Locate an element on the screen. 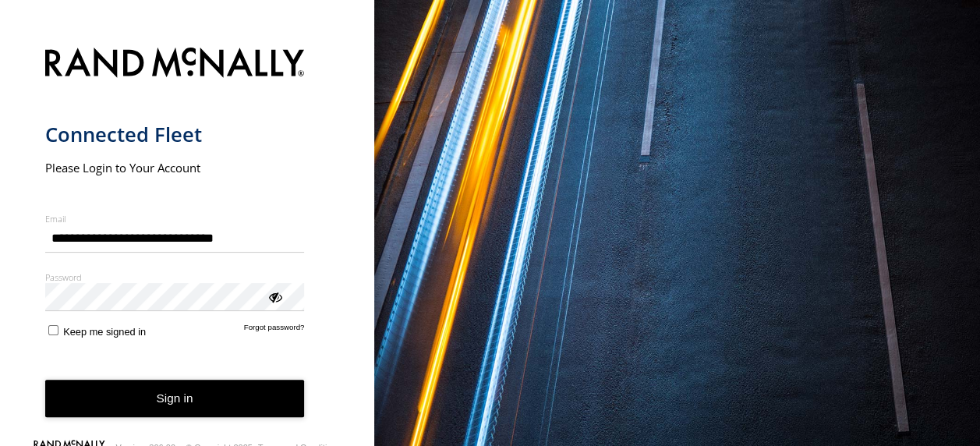 The height and width of the screenshot is (446, 980). button: Sign in is located at coordinates (175, 398).